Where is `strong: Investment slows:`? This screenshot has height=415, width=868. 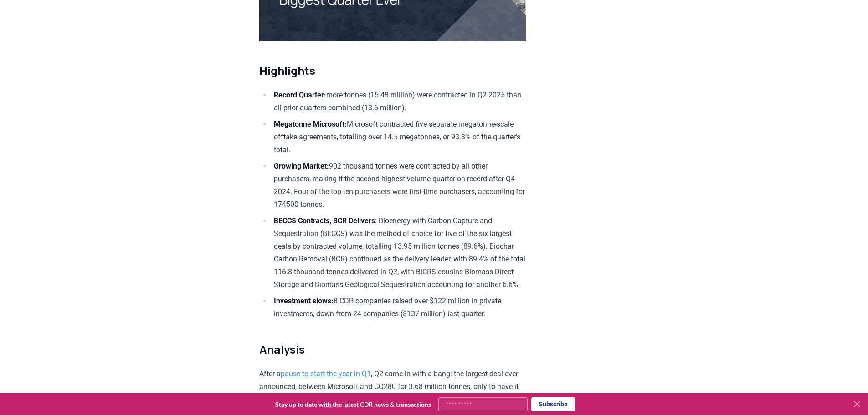 strong: Investment slows: is located at coordinates (304, 301).